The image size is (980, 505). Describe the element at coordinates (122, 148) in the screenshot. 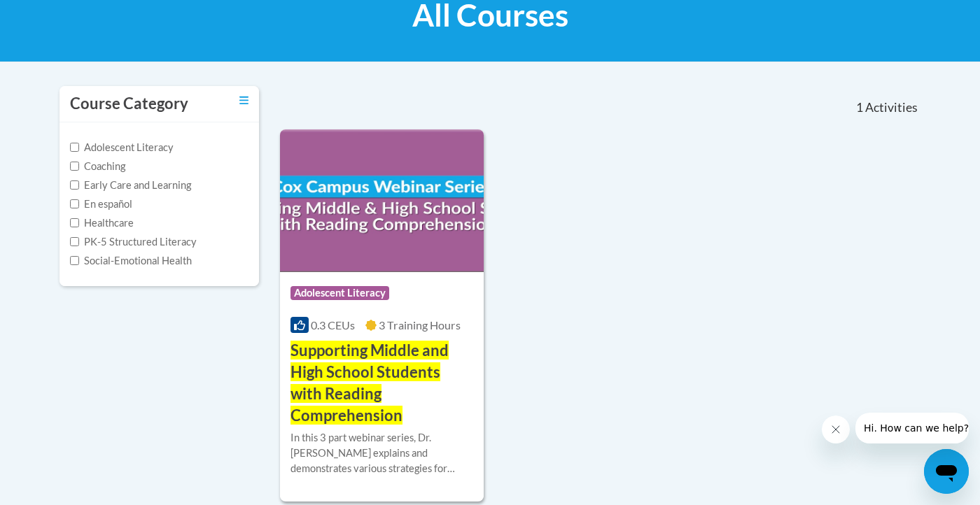

I see `label: Adolescent Literacy` at that location.